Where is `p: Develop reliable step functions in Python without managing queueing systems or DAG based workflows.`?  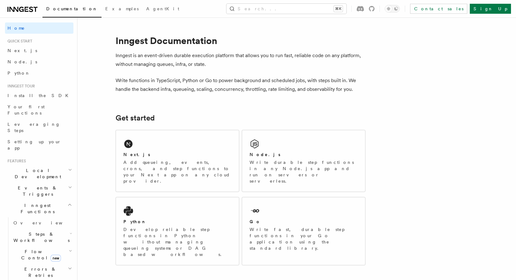
p: Develop reliable step functions in Python without managing queueing systems or DAG based workflows. is located at coordinates (177, 242).